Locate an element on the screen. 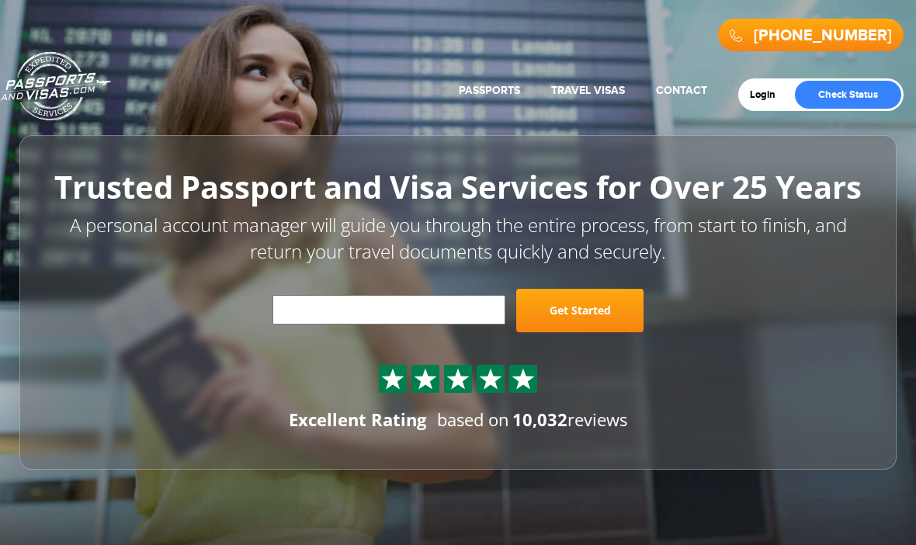 The image size is (916, 545). h1: Trusted Passport and Visa Services for Over 25 Years is located at coordinates (458, 187).